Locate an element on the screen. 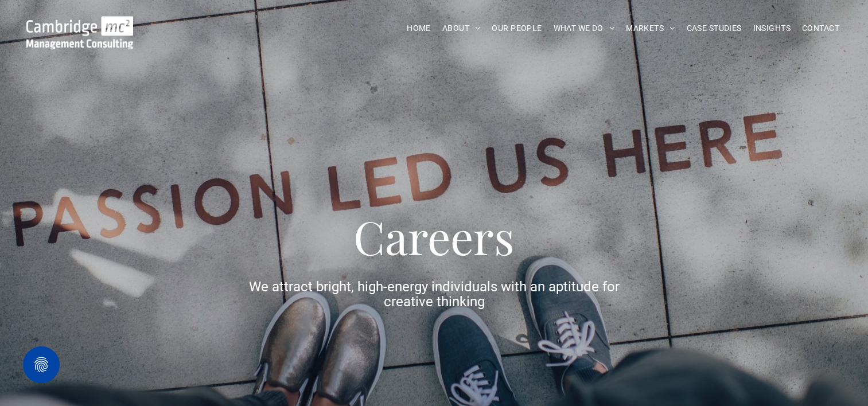  a: ABOUT is located at coordinates (461, 28).